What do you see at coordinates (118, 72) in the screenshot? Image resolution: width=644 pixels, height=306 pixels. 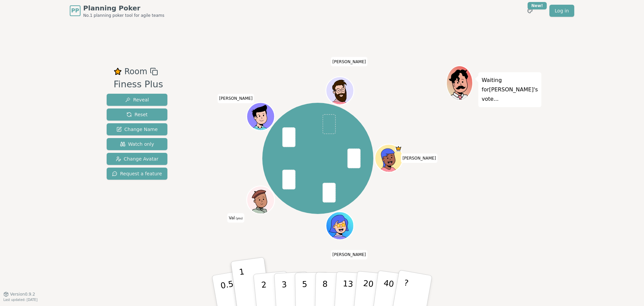 I see `button: Remove as favourite` at bounding box center [118, 72].